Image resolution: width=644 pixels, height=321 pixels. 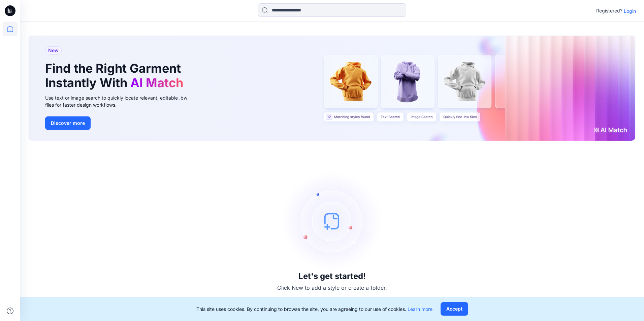 What do you see at coordinates (53, 51) in the screenshot?
I see `span: New` at bounding box center [53, 51].